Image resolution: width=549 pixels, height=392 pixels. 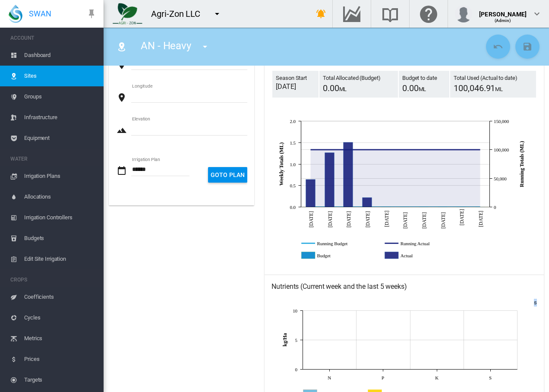 What do you see at coordinates (293, 208) in the screenshot?
I see `tspan: 0.0` at bounding box center [293, 208].